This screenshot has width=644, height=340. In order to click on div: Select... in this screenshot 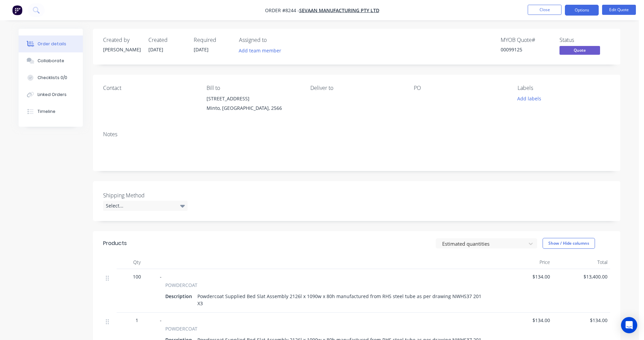, I will do `click(145, 205)`.